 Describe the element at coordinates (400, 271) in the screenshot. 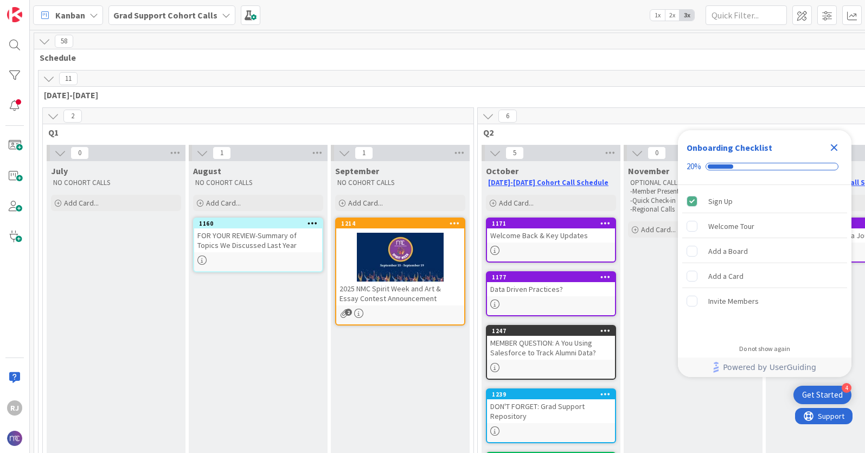

I see `a: 12142025 NMC Spirit Week and Art & Essay Contest Announcement` at that location.